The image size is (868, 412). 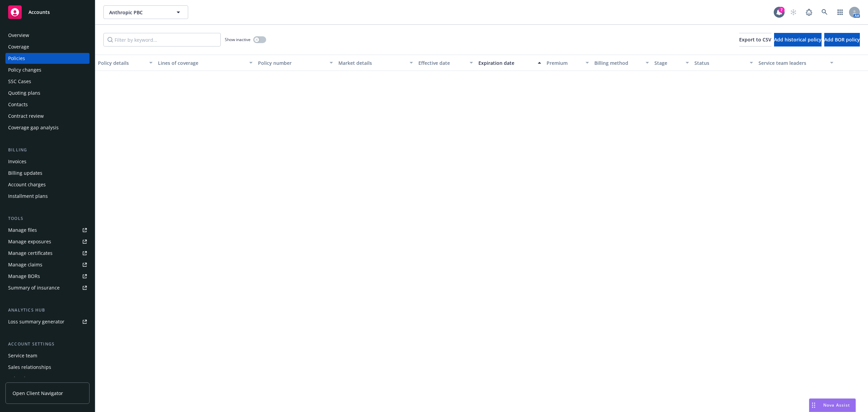 What do you see at coordinates (782, 10) in the screenshot?
I see `div: 7` at bounding box center [782, 10].